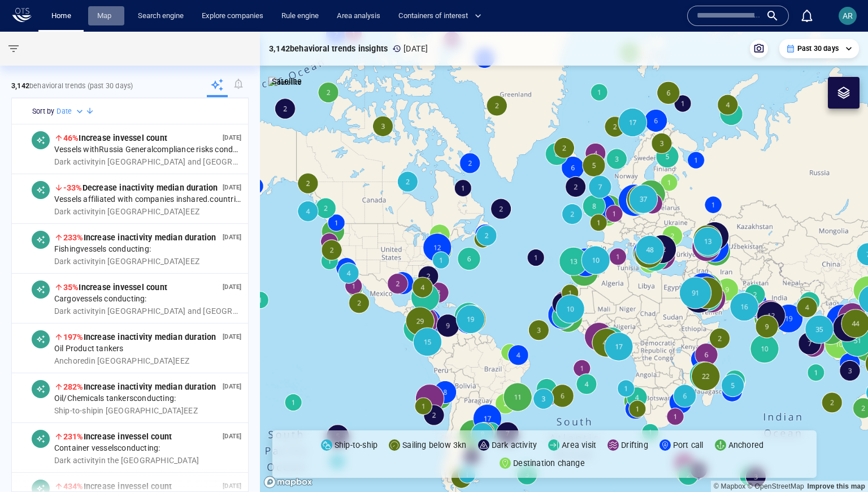 The height and width of the screenshot is (492, 868). What do you see at coordinates (61, 16) in the screenshot?
I see `a: Home` at bounding box center [61, 16].